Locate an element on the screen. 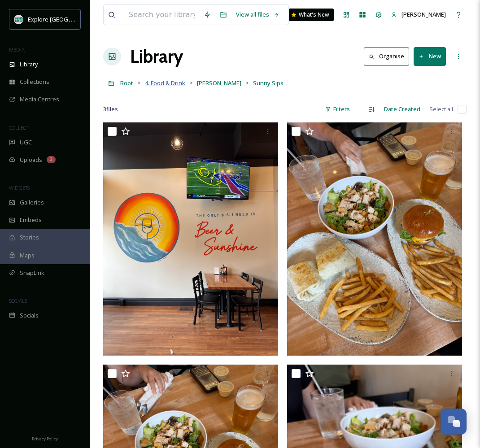  a: What's New is located at coordinates (311, 14).